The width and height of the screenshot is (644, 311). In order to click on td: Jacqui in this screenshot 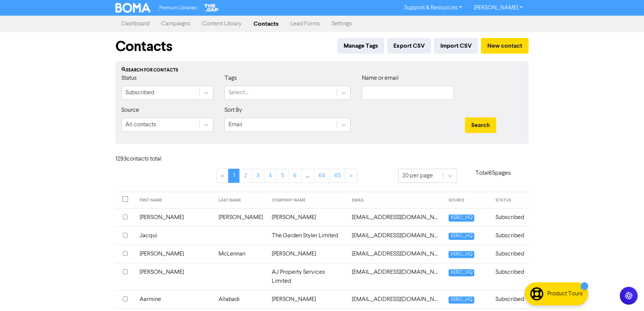, I will do `click(175, 235)`.